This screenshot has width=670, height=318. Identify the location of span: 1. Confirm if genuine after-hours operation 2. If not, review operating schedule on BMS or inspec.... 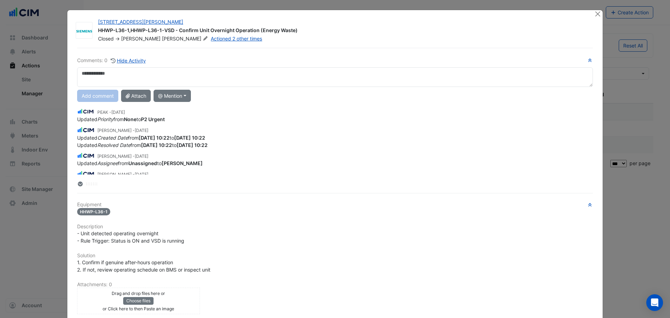
(144, 266).